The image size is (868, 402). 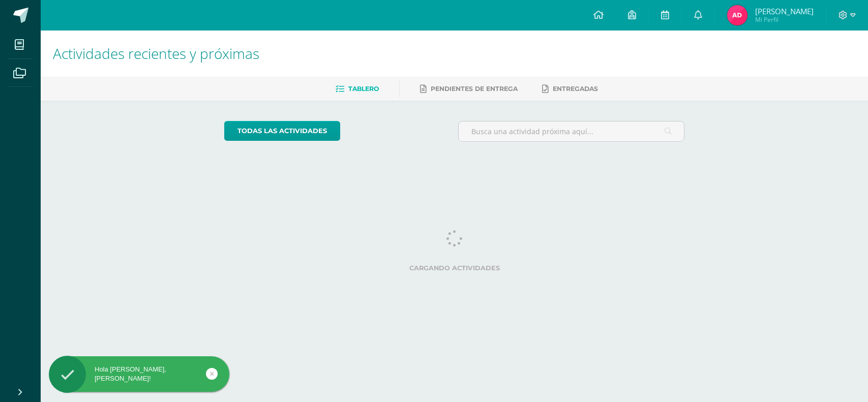 I want to click on span: Pendientes de entrega, so click(x=474, y=88).